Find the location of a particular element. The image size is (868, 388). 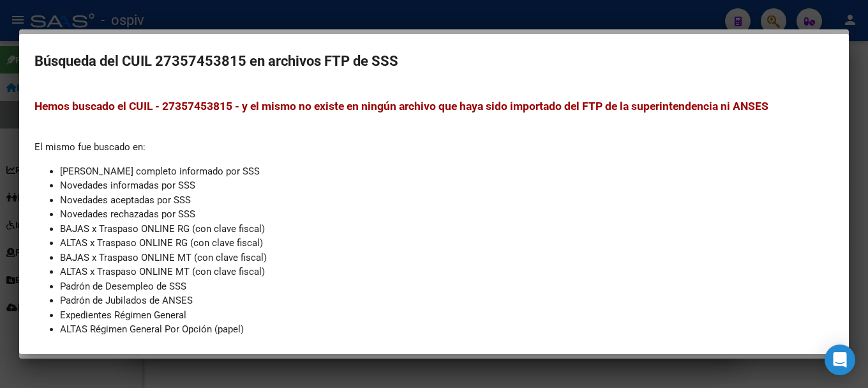

li: ALTAS x Traspaso ONLINE RG (con clave fiscal) is located at coordinates (446, 243).